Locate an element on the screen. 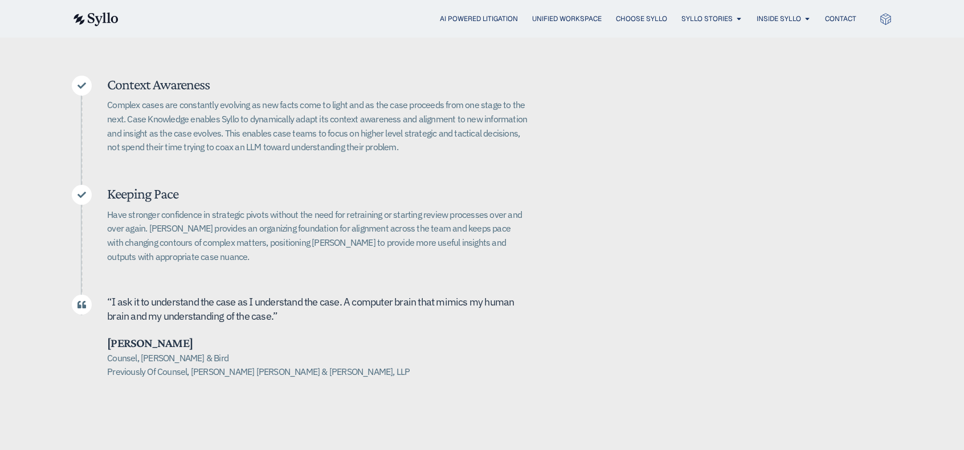 This screenshot has width=964, height=450. span: Inside Syllo is located at coordinates (779, 19).